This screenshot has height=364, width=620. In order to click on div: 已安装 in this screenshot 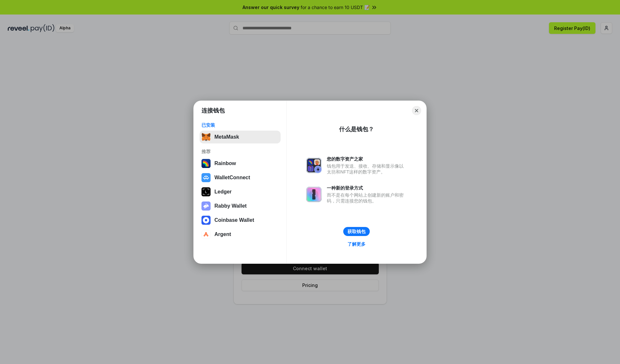, I will do `click(240, 125)`.